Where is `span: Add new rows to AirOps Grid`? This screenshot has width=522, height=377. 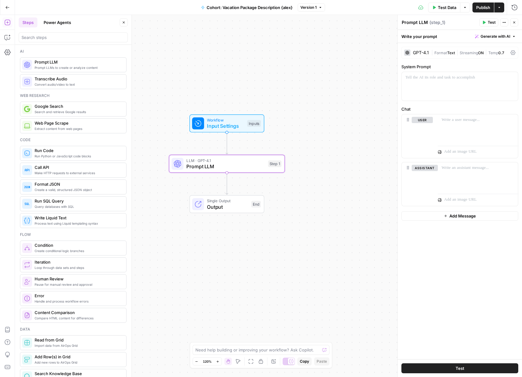
span: Add new rows to AirOps Grid is located at coordinates (78, 363).